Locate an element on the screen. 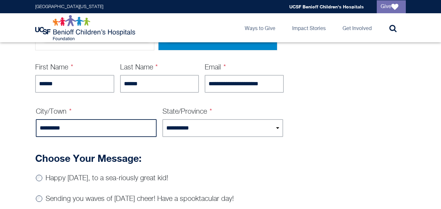 The width and height of the screenshot is (441, 209). label: State/Province is located at coordinates (187, 112).